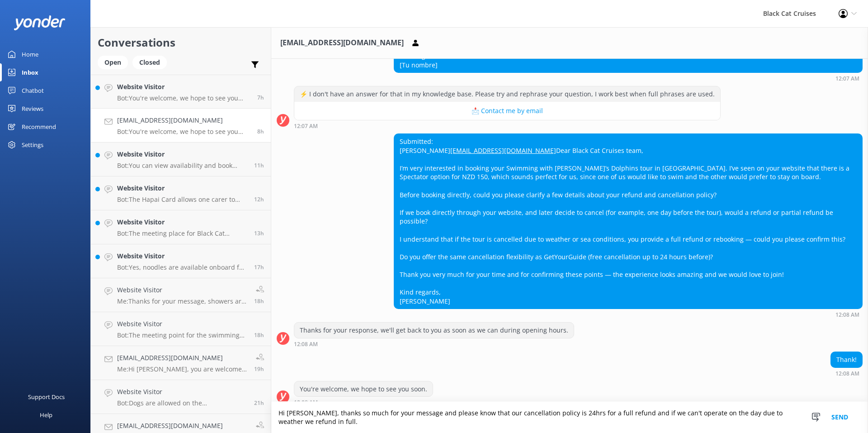 The width and height of the screenshot is (868, 433). What do you see at coordinates (259, 369) in the screenshot?
I see `span: Oct 12 2025 01:44pm (UTC +13:00) Pacific/Auckland` at bounding box center [259, 369].